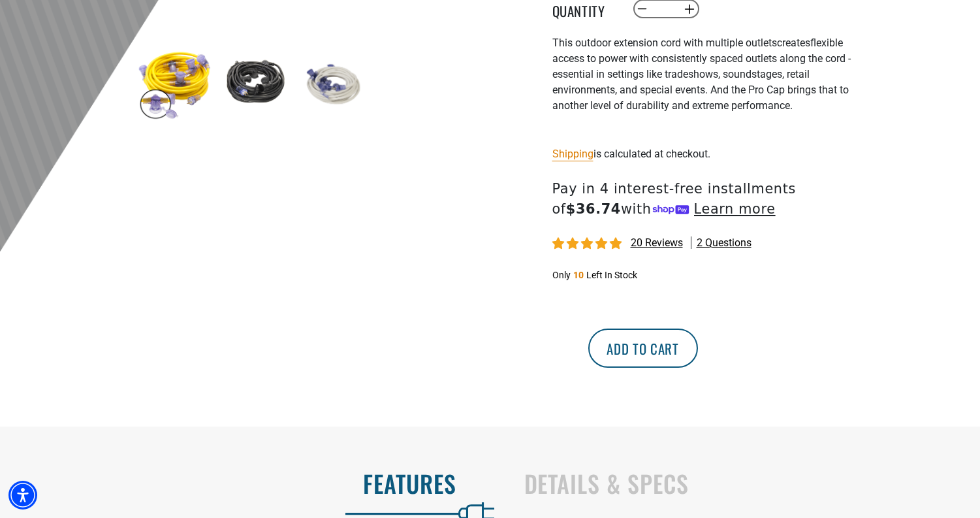 This screenshot has height=518, width=980. I want to click on p: flexible access to power with consistently spaced outlets along the cord - essential in settings ..., so click(712, 75).